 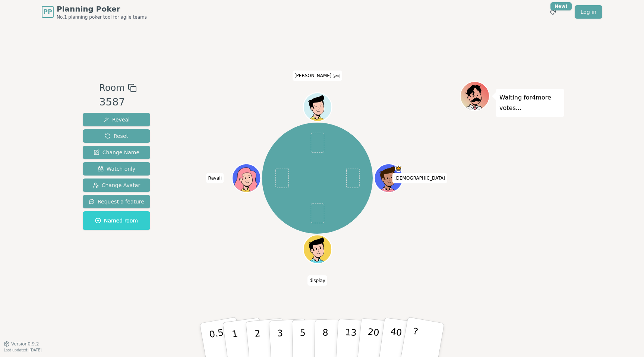 I want to click on button: Named room, so click(x=116, y=220).